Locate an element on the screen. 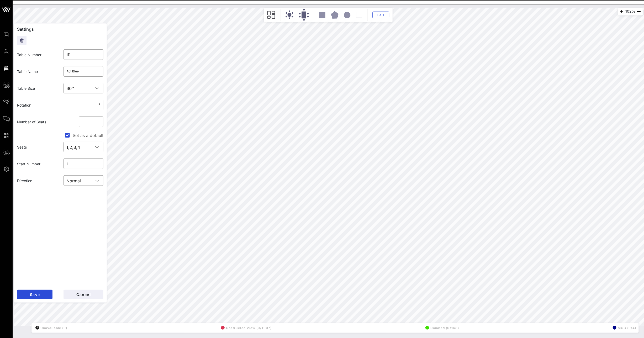 The height and width of the screenshot is (338, 644). div: Rotation is located at coordinates (37, 105).